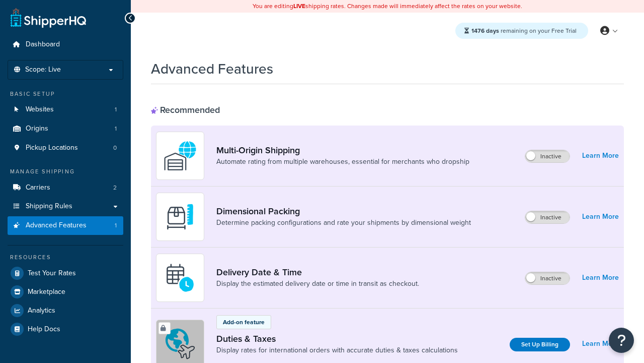 Image resolution: width=644 pixels, height=363 pixels. What do you see at coordinates (343, 161) in the screenshot?
I see `a: Automate rating from multiple warehouses, essential for merchants who dropship` at bounding box center [343, 161].